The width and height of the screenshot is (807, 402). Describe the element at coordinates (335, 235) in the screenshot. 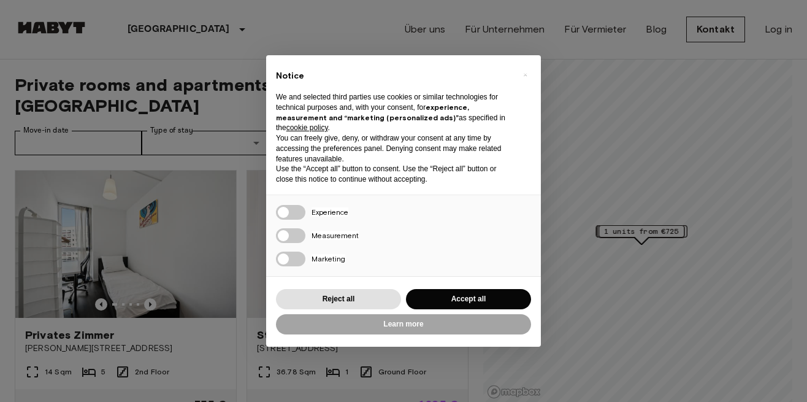

I see `span: Measurement` at that location.